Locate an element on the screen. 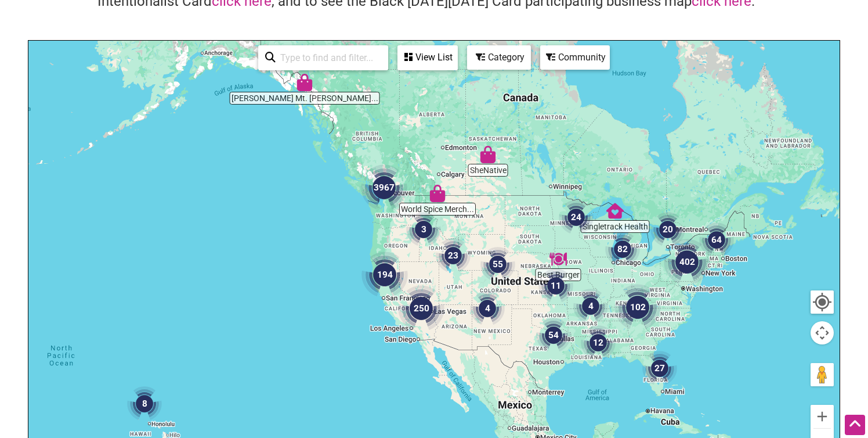 The width and height of the screenshot is (868, 438). div: 402 is located at coordinates (687, 262).